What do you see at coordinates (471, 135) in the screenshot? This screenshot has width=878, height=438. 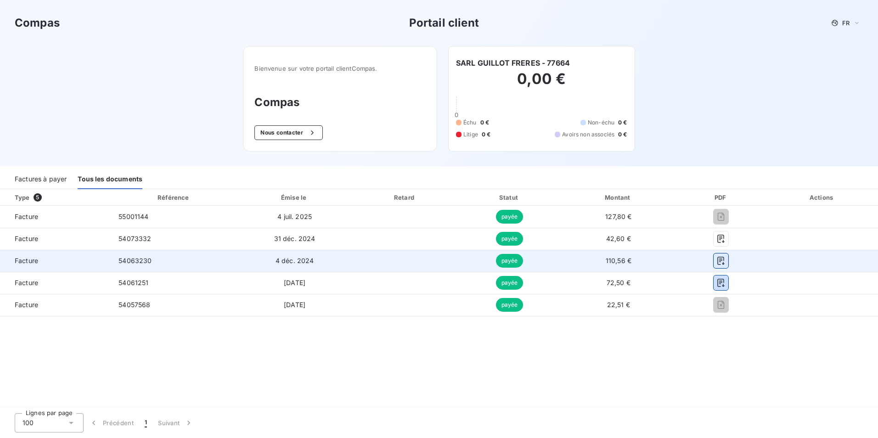 I see `span: Litige` at bounding box center [471, 135].